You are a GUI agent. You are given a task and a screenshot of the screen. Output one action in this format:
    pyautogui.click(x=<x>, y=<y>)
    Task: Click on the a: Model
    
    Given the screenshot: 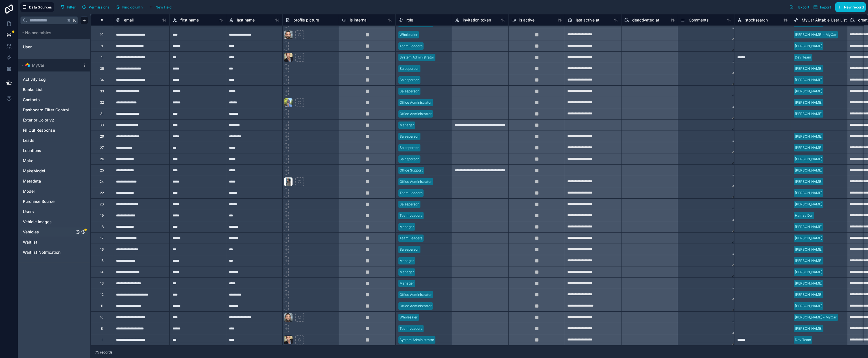 What is the action you would take?
    pyautogui.click(x=48, y=191)
    